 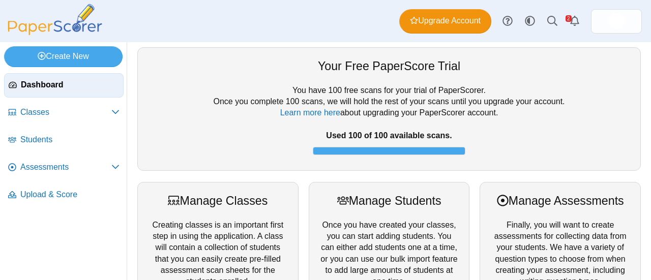 What do you see at coordinates (55, 19) in the screenshot?
I see `img: PaperScorer` at bounding box center [55, 19].